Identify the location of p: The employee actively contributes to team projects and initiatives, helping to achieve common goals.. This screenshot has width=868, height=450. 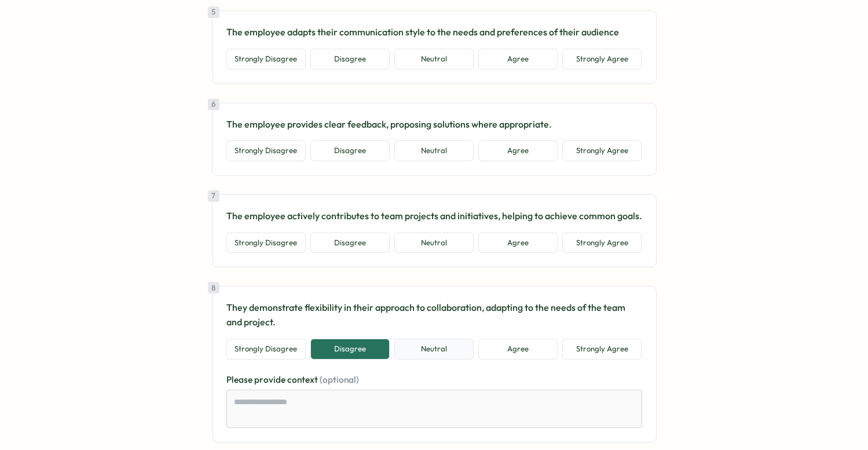
(434, 216).